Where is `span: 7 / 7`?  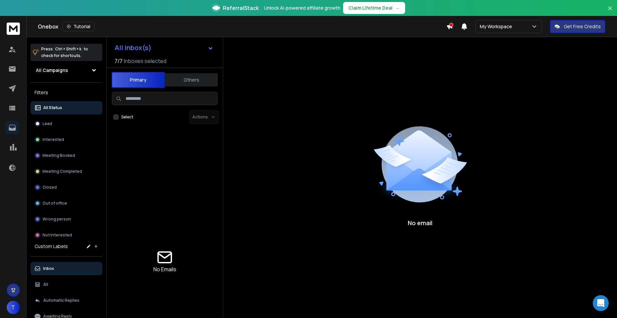
span: 7 / 7 is located at coordinates (118, 61).